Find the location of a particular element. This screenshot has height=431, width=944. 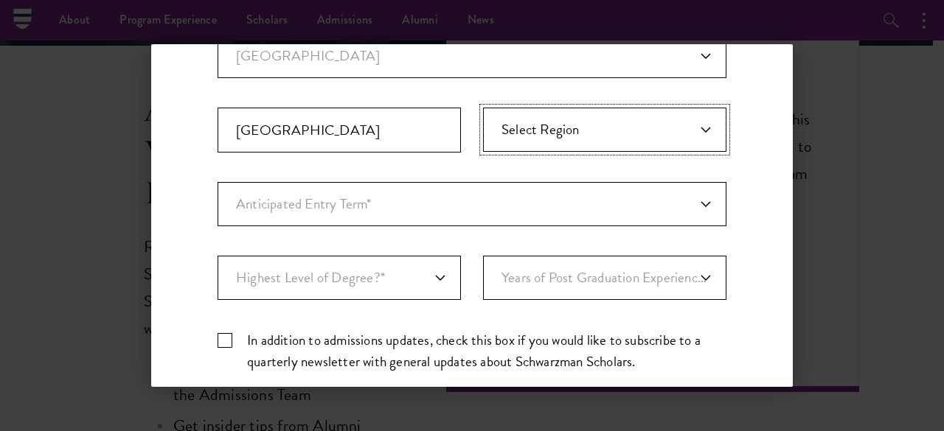

div: Check this box to receive a quarterly newsletter with general updates about Schwarzman Scholars. is located at coordinates (472, 351).